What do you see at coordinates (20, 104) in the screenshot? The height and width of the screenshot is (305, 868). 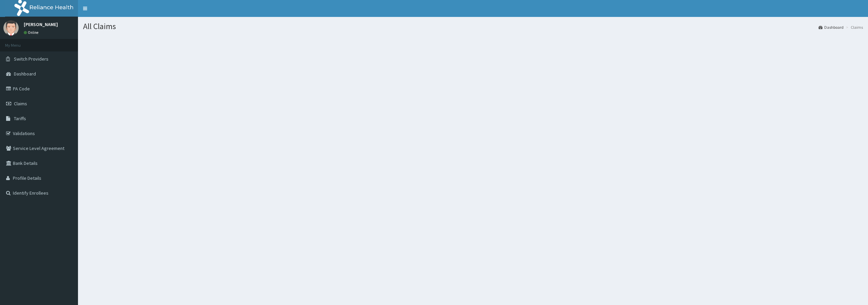 I see `span: Claims` at bounding box center [20, 104].